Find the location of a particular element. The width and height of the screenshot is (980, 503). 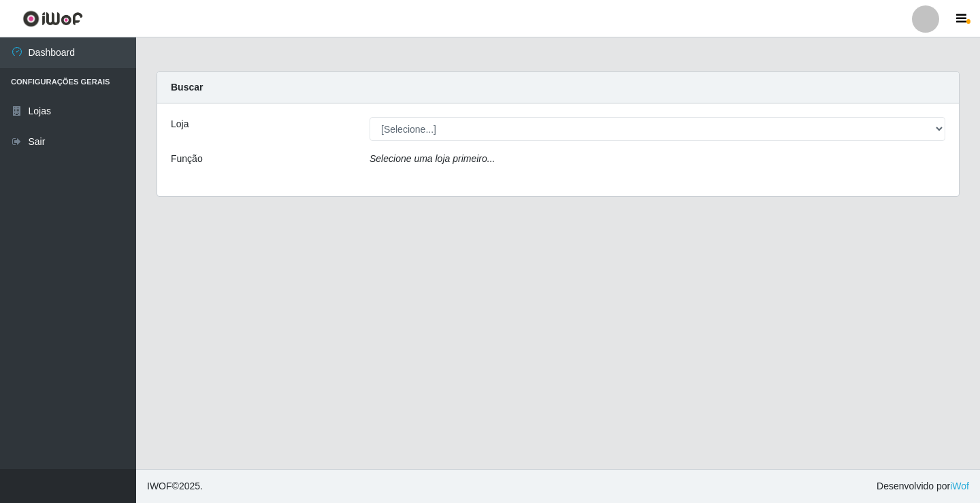

label: Loja is located at coordinates (180, 124).